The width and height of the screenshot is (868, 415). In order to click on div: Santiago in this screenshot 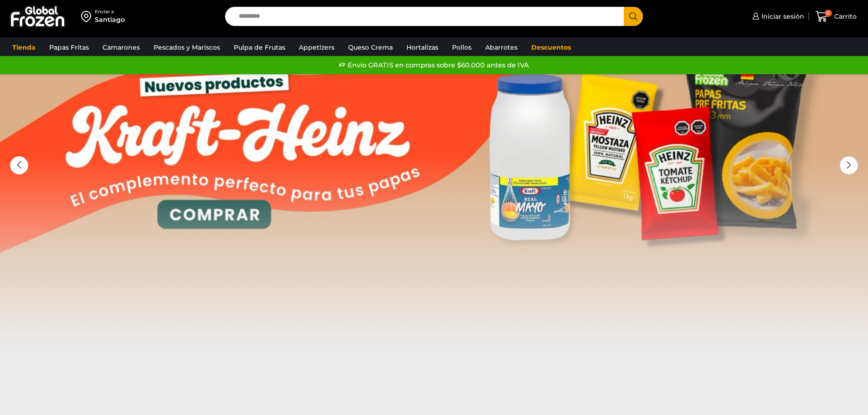, I will do `click(110, 20)`.